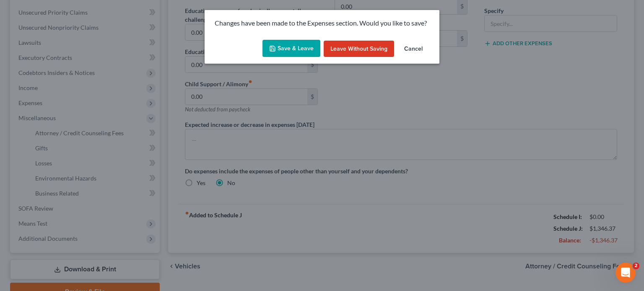 This screenshot has width=644, height=291. Describe the element at coordinates (413, 49) in the screenshot. I see `button: Cancel` at that location.